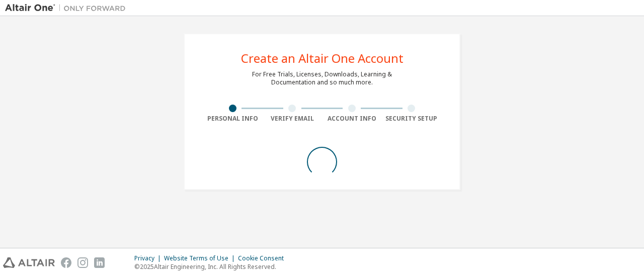 Image resolution: width=644 pixels, height=277 pixels. What do you see at coordinates (352, 119) in the screenshot?
I see `div: Account Info` at bounding box center [352, 119].